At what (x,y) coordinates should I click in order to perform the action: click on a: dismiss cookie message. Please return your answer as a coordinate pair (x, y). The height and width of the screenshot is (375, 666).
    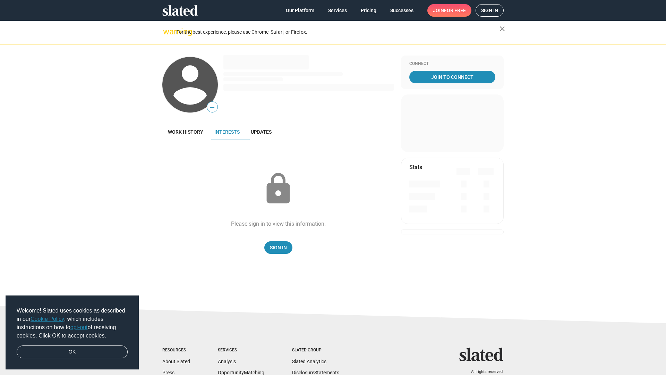
    Looking at the image, I should click on (72, 352).